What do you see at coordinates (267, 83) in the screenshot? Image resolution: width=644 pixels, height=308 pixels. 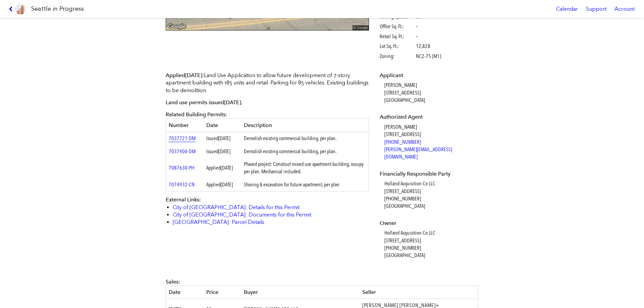 I see `p: Land Use Application to allow future development of 7-story apartment building with 185 units and...` at bounding box center [267, 83].